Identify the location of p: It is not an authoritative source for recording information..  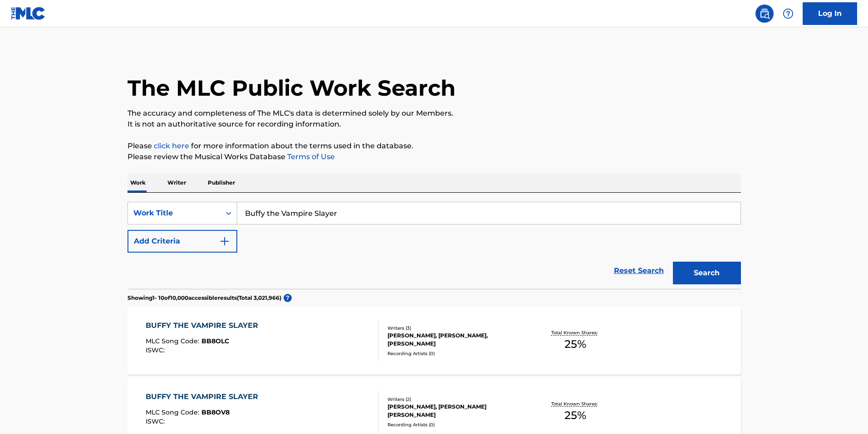
(434, 125).